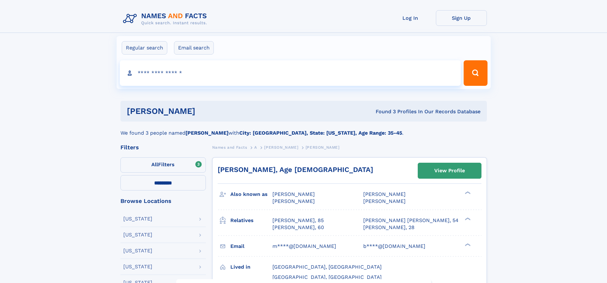  I want to click on div: We found 3 people named with ., so click(304, 129).